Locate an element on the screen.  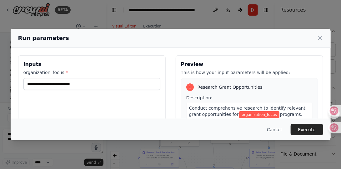
label: organization_focus is located at coordinates (92, 73).